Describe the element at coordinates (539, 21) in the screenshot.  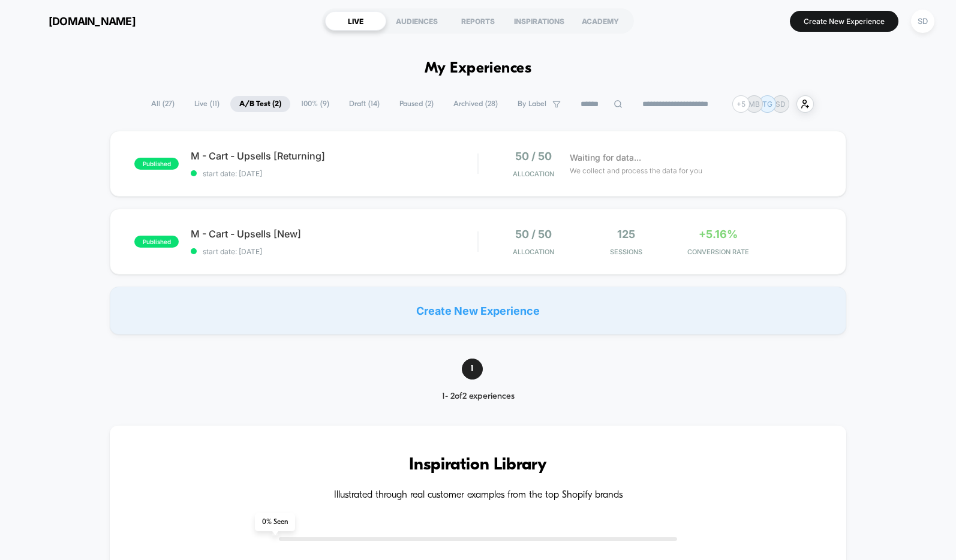
I see `div: INSPIRATIONS` at that location.